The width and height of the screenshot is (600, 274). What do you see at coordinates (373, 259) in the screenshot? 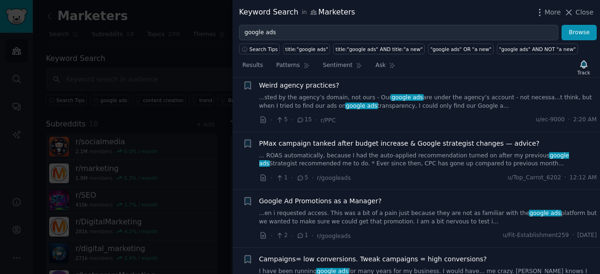
I see `span: Campaigns= low conversions. Tweak campaigns = high conversions?` at bounding box center [373, 259].